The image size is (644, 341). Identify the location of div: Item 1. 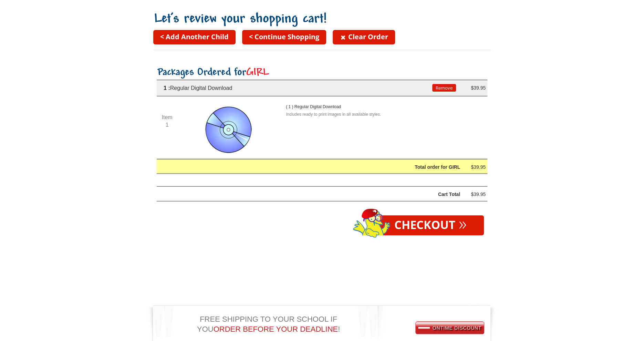
(167, 121).